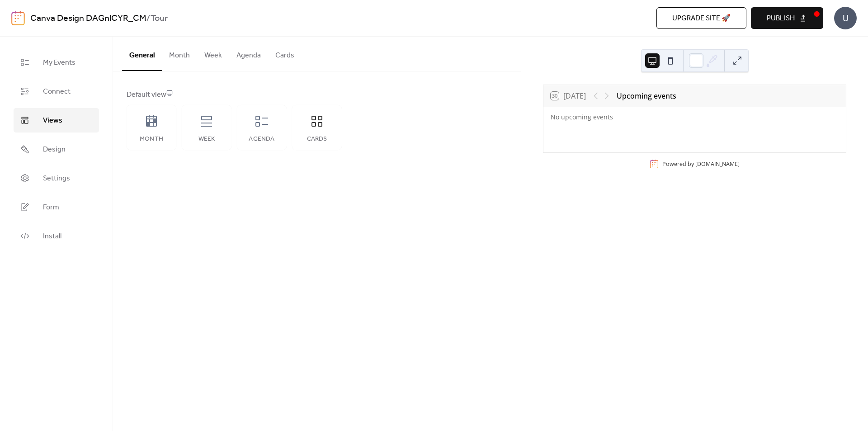 The width and height of the screenshot is (868, 431). Describe the element at coordinates (787, 18) in the screenshot. I see `button: Publish` at that location.